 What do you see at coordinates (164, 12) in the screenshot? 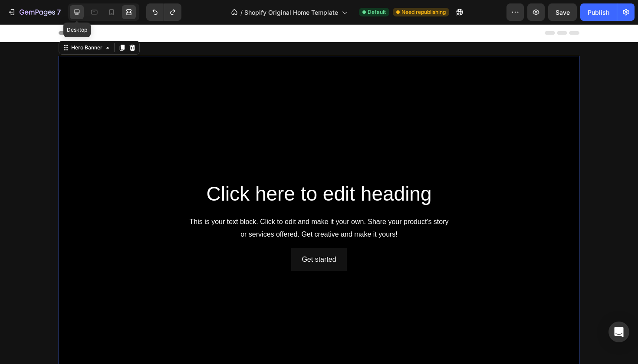
I see `div: Undo/Redo` at bounding box center [164, 12].